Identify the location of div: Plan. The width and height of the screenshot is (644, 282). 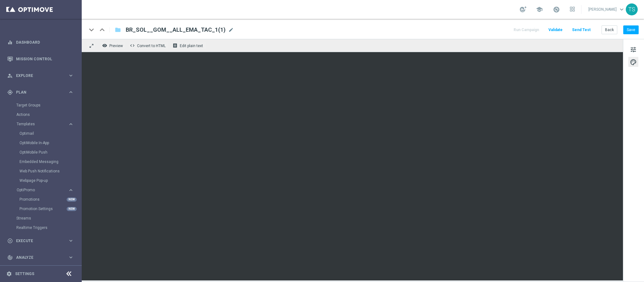
(37, 92).